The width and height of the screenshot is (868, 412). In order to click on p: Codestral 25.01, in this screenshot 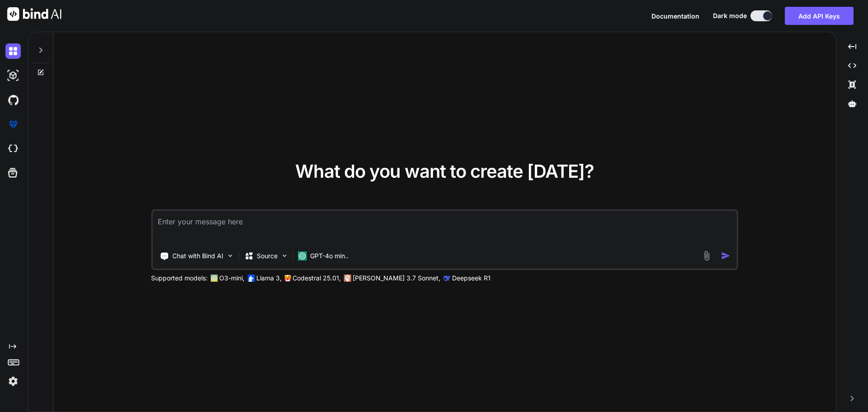, I will do `click(316, 278)`.